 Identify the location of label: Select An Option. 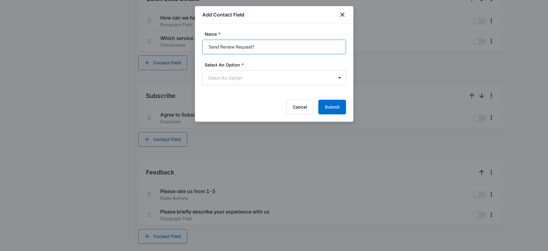
(277, 65).